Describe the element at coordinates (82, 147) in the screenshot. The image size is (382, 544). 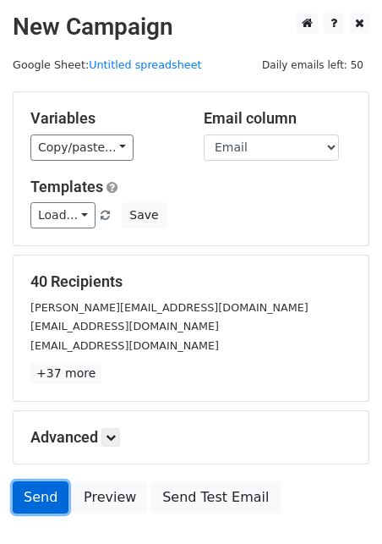
I see `a: Copy/paste...` at that location.